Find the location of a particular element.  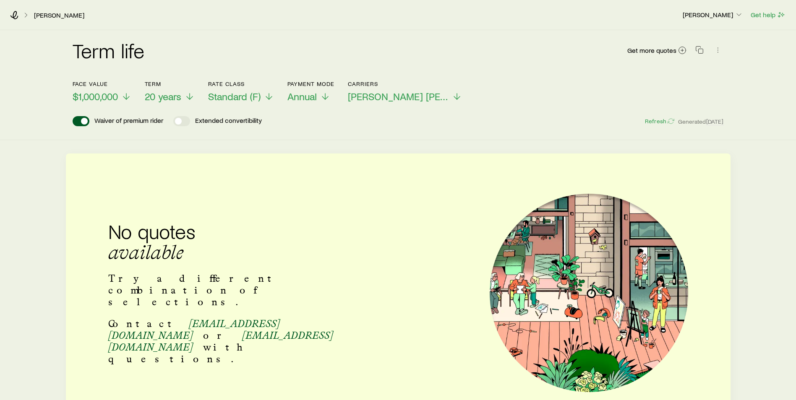

button: Rate ClassStandard (F) is located at coordinates (241, 91).